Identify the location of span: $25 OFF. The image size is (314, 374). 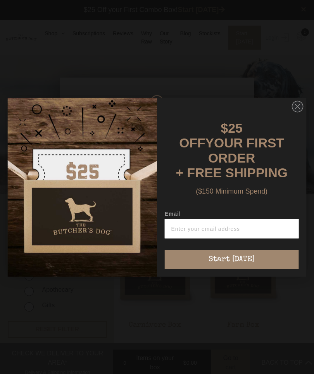
(211, 135).